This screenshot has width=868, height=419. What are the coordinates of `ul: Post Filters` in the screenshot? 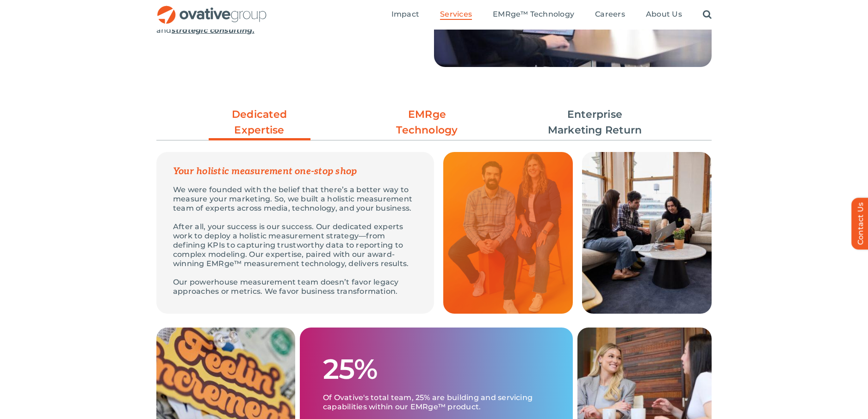 It's located at (434, 122).